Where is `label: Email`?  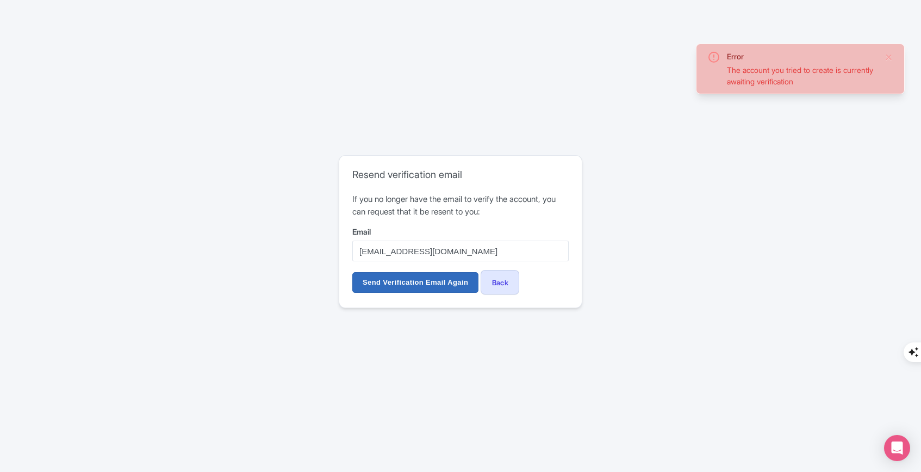 label: Email is located at coordinates (461, 231).